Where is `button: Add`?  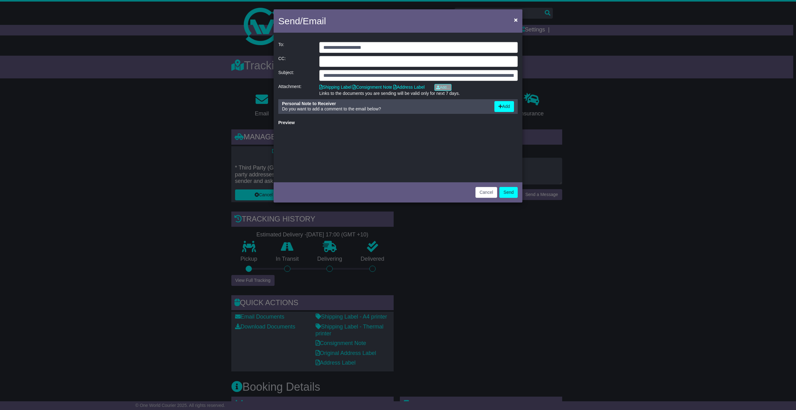 button: Add is located at coordinates (504, 106).